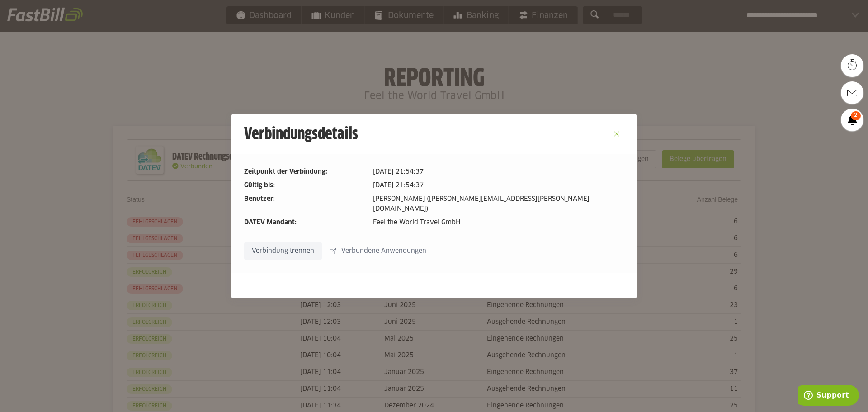 This screenshot has width=868, height=412. Describe the element at coordinates (305, 185) in the screenshot. I see `dt: Gültig bis:` at that location.